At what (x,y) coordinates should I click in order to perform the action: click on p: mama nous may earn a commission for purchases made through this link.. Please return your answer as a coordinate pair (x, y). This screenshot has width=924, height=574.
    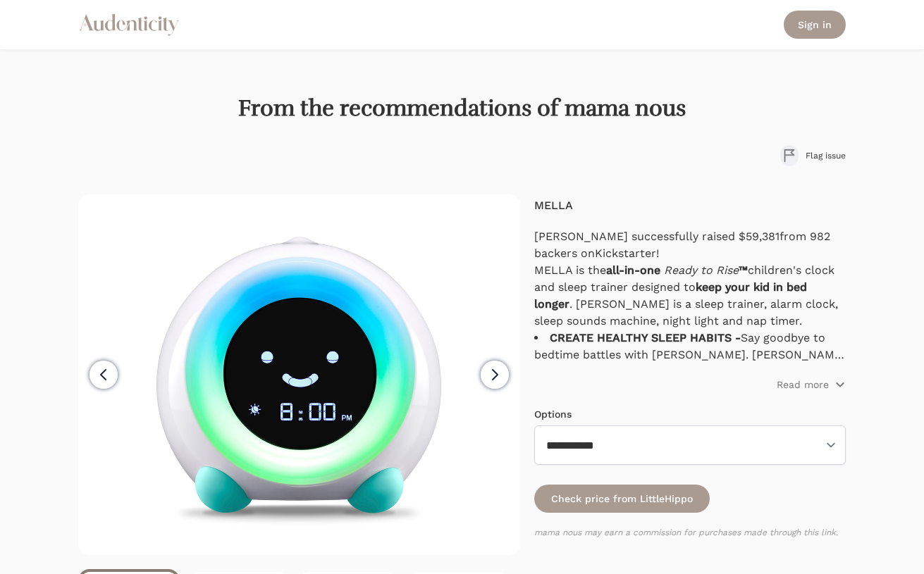
    Looking at the image, I should click on (690, 532).